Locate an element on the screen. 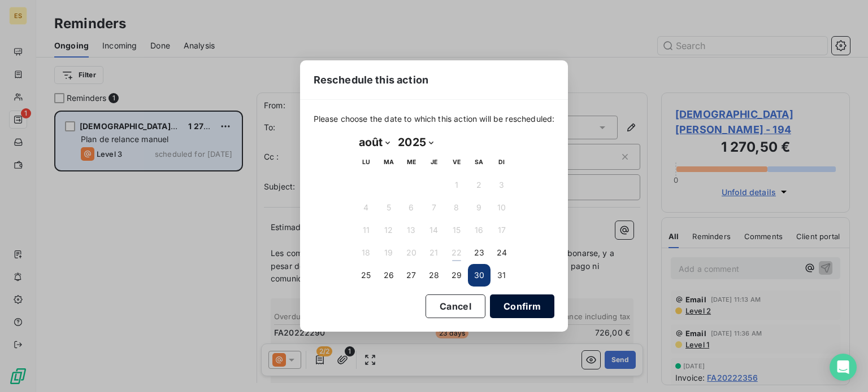 This screenshot has height=392, width=868. button: 28 is located at coordinates (434, 276).